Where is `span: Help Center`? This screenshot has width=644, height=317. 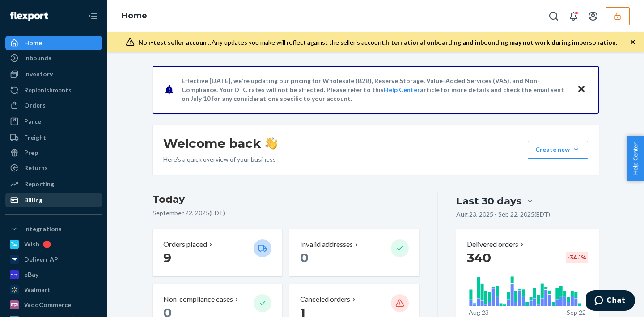 span: Help Center is located at coordinates (635, 158).